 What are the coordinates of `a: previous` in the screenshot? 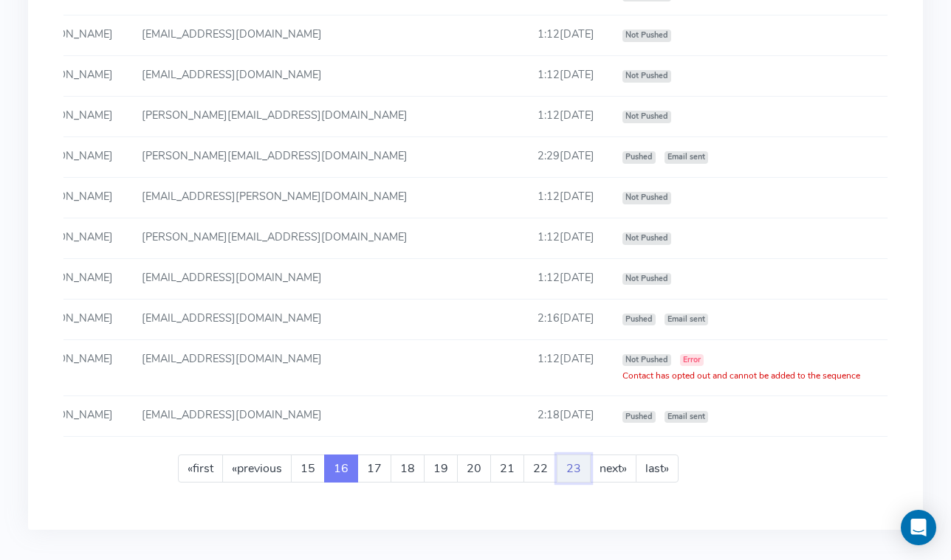 It's located at (257, 469).